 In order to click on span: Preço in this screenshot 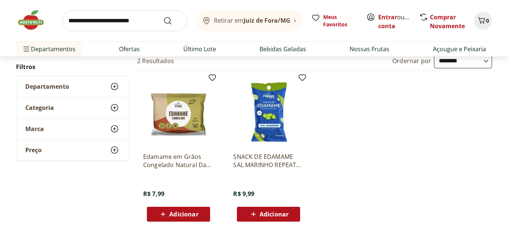, I will do `click(33, 150)`.